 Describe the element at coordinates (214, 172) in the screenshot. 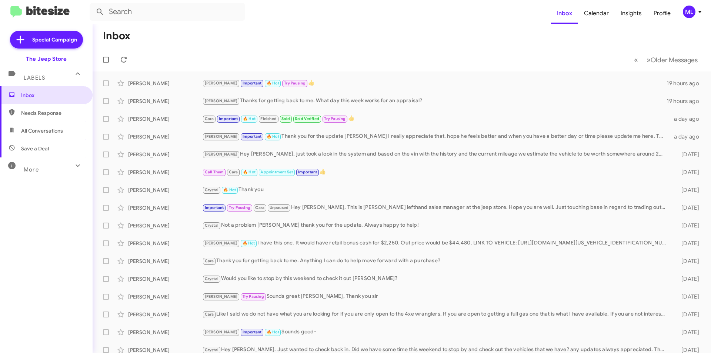

I see `span: Call Them` at that location.